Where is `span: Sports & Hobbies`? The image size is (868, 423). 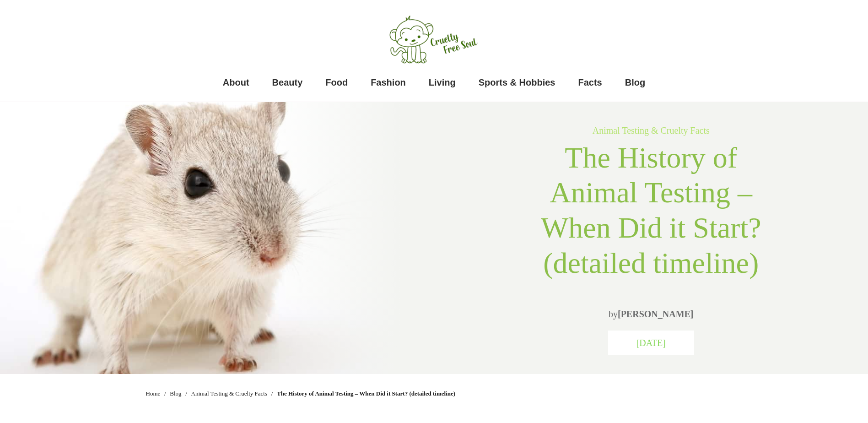 span: Sports & Hobbies is located at coordinates (517, 83).